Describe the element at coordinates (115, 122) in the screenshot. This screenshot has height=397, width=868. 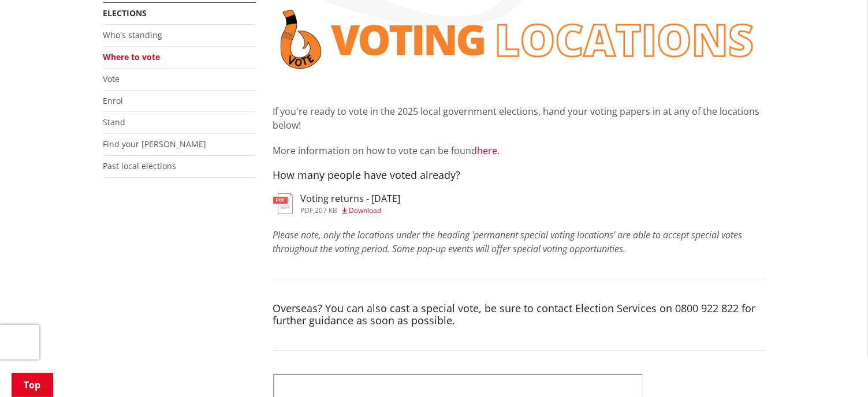
I see `a: Stand` at that location.